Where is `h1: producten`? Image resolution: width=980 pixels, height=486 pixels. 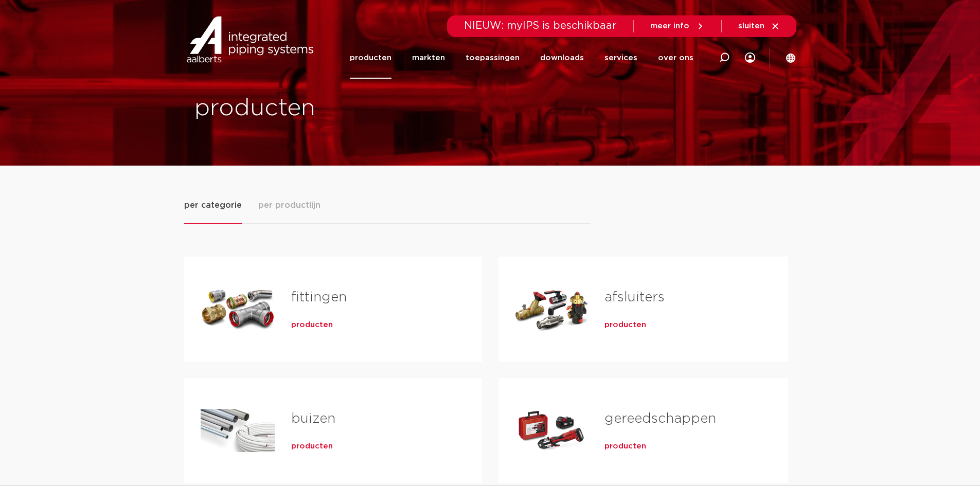 h1: producten is located at coordinates (340, 109).